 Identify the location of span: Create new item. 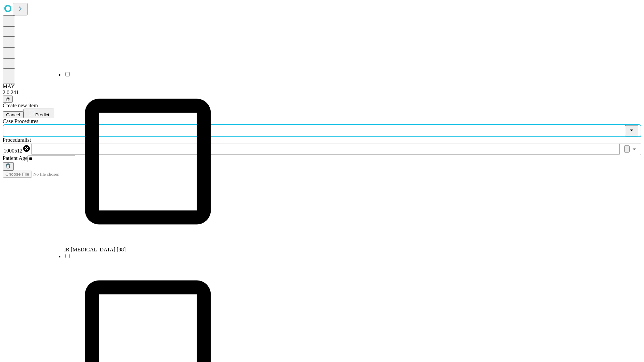
(20, 105).